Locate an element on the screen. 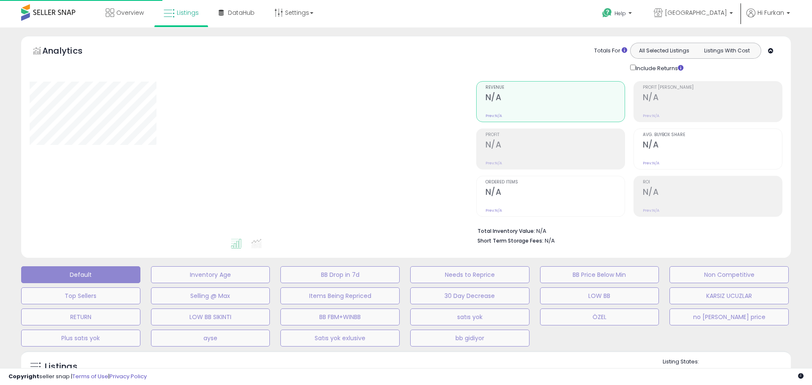  button: satıs yok is located at coordinates (470, 317).